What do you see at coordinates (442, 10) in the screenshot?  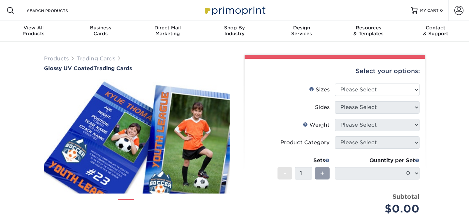 I see `span: 0` at bounding box center [442, 10].